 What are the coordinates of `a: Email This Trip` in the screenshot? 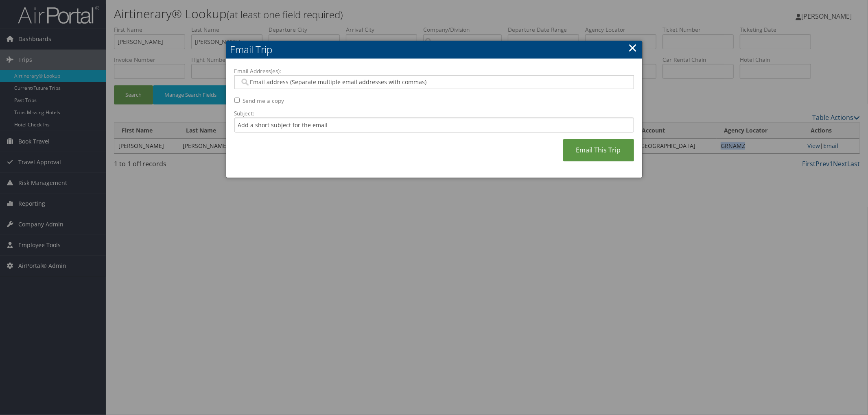 It's located at (598, 150).